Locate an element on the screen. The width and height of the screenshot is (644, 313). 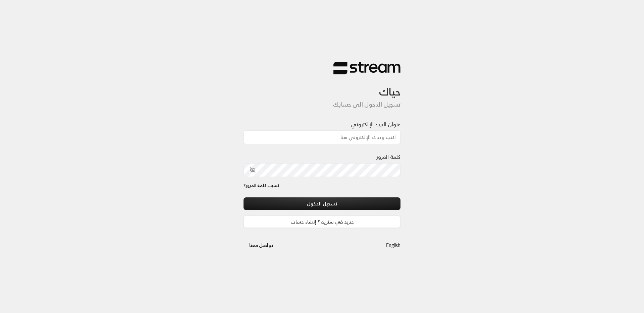
a: جديد في ستريم؟ إنشاء حساب is located at coordinates (322, 221).